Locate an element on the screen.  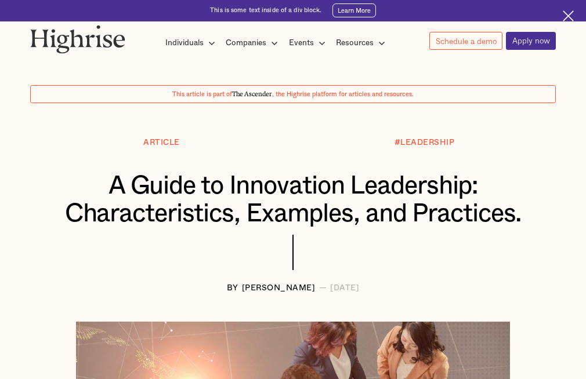
a: Apply now is located at coordinates (531, 41).